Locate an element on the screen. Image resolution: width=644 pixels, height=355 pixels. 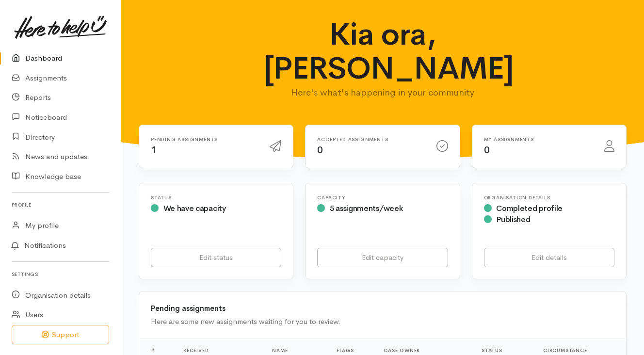
span: 5 assignments/week is located at coordinates (366, 209).